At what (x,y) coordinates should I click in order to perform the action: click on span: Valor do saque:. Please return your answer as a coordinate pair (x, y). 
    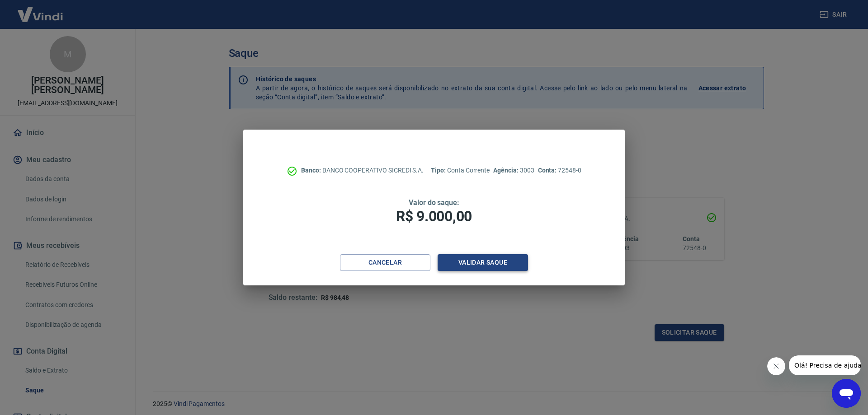
    Looking at the image, I should click on (434, 202).